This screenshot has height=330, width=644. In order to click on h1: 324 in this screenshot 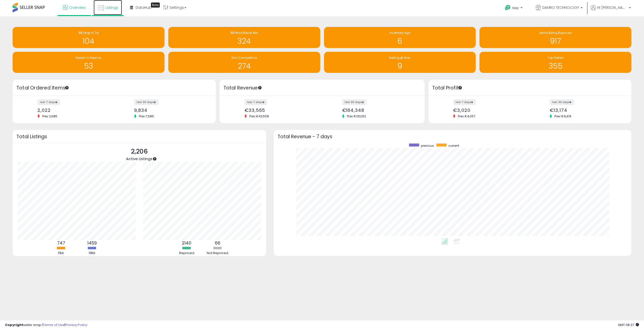, I will do `click(244, 41)`.